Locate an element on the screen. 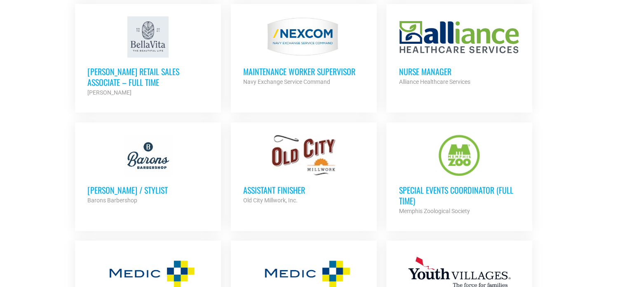  a: Assistant Finisher Old City Millwork, Inc. is located at coordinates (304, 170).